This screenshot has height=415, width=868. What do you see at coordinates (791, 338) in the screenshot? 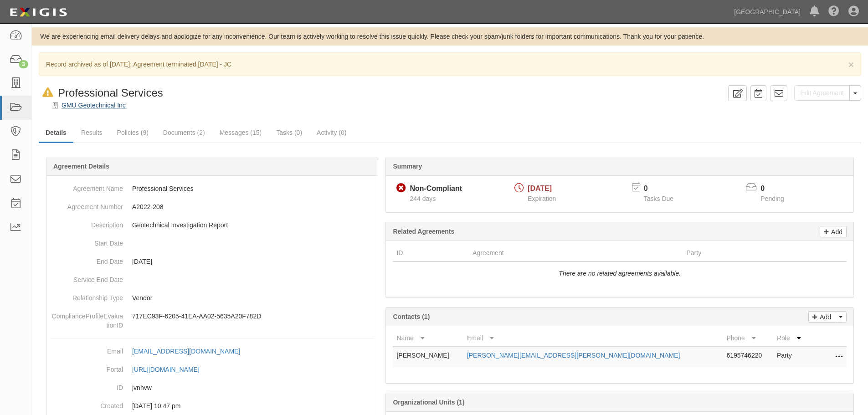
I see `th: Role` at bounding box center [791, 338].